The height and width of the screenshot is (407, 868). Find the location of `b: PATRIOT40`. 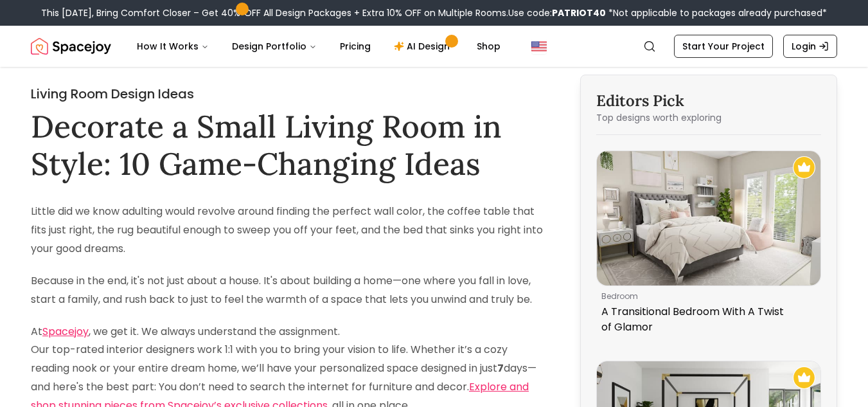

b: PATRIOT40 is located at coordinates (579, 13).